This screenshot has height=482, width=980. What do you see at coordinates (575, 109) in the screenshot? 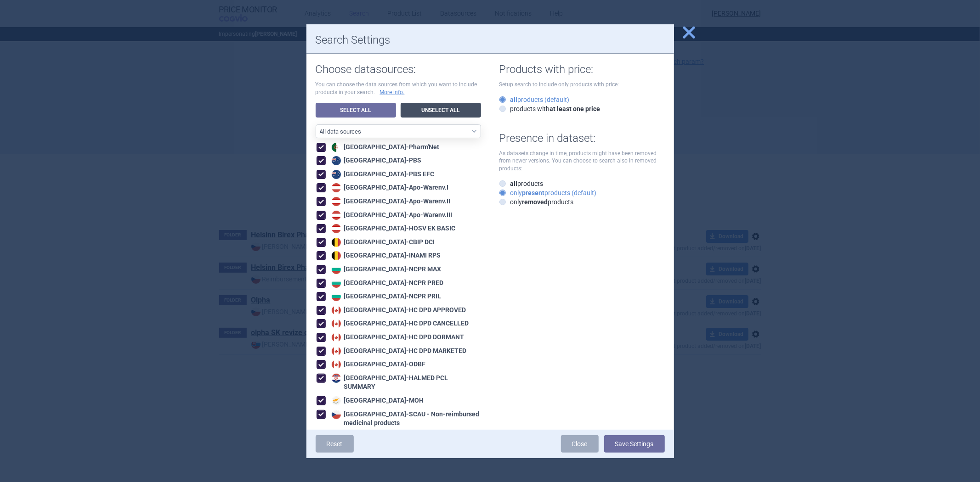
I see `strong: at least one price` at bounding box center [575, 109].